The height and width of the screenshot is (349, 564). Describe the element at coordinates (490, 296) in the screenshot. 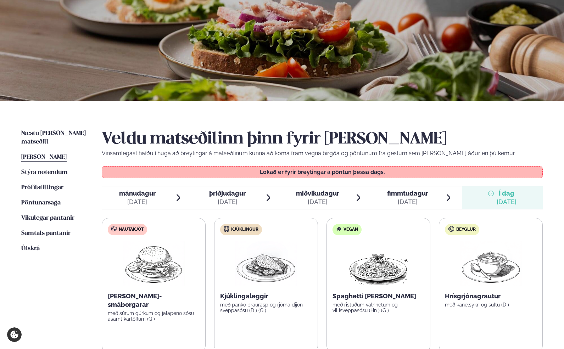

I see `p: Hrísgrjónagrautur` at that location.